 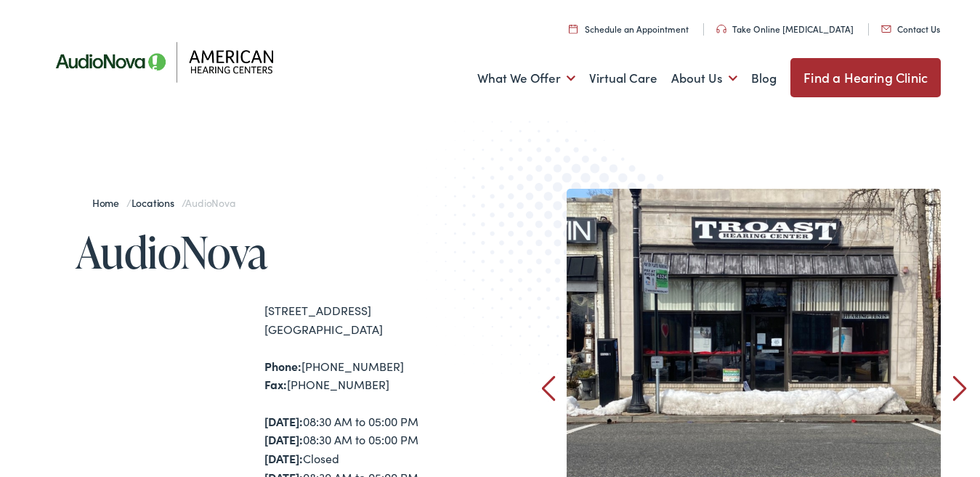 I want to click on h1: AudioNova, so click(x=282, y=252).